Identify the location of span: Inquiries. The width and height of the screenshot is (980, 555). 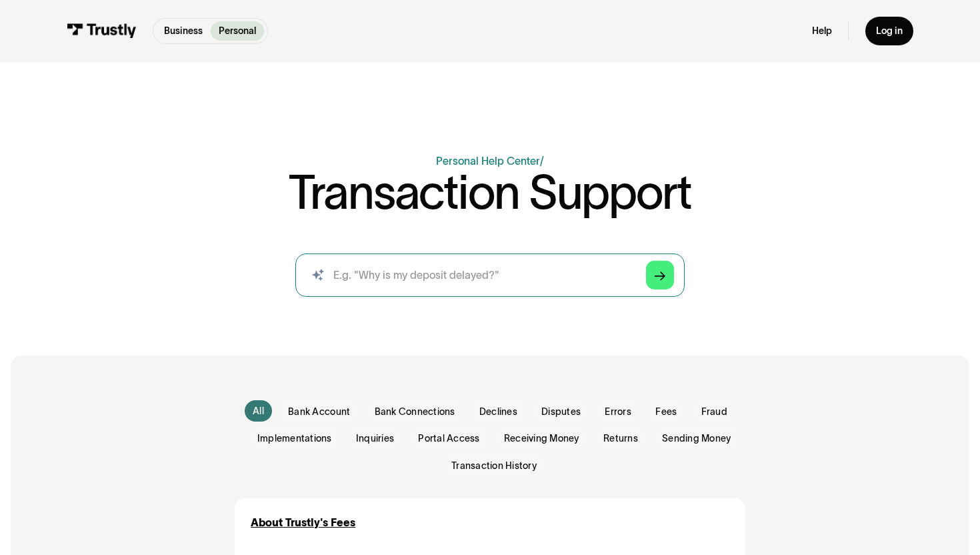
(375, 438).